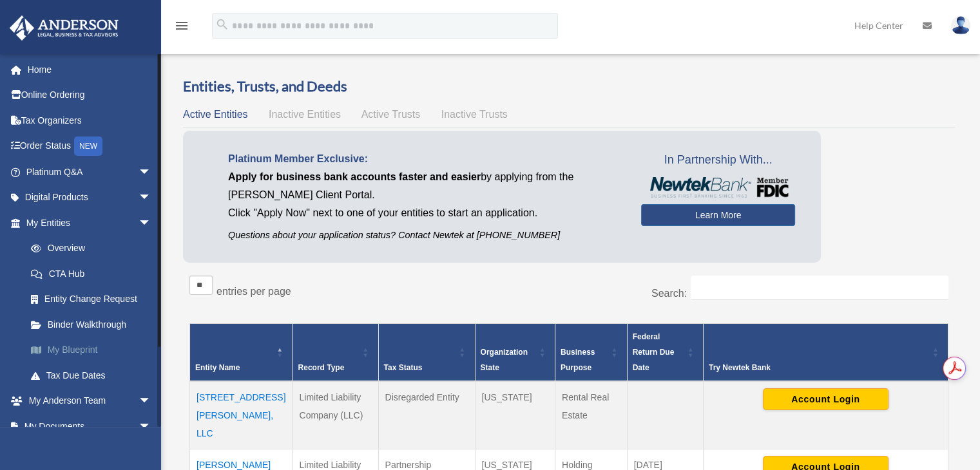 This screenshot has width=980, height=470. I want to click on a: Tax Due Dates, so click(94, 375).